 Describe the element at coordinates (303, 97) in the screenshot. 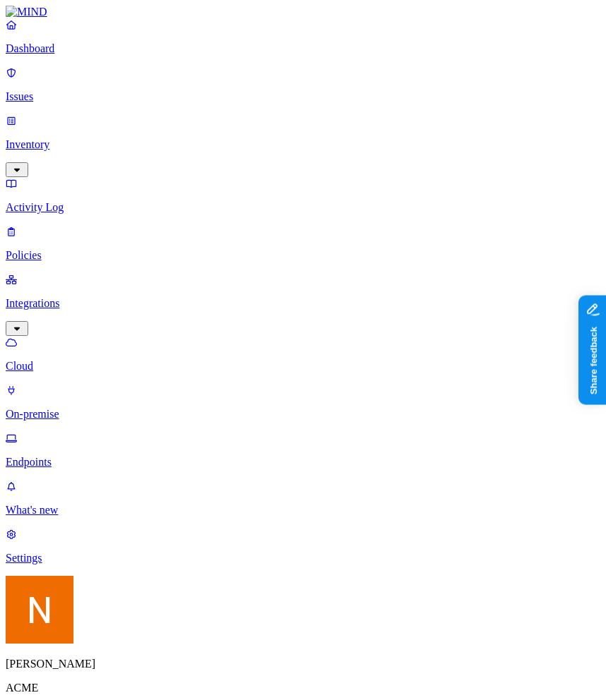

I see `p: Issues` at that location.